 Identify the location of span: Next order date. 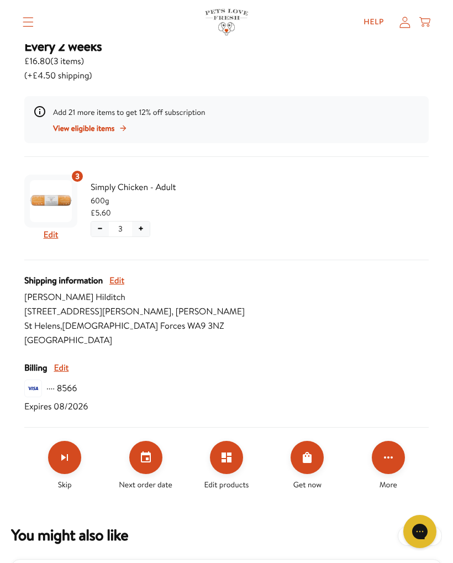
(145, 485).